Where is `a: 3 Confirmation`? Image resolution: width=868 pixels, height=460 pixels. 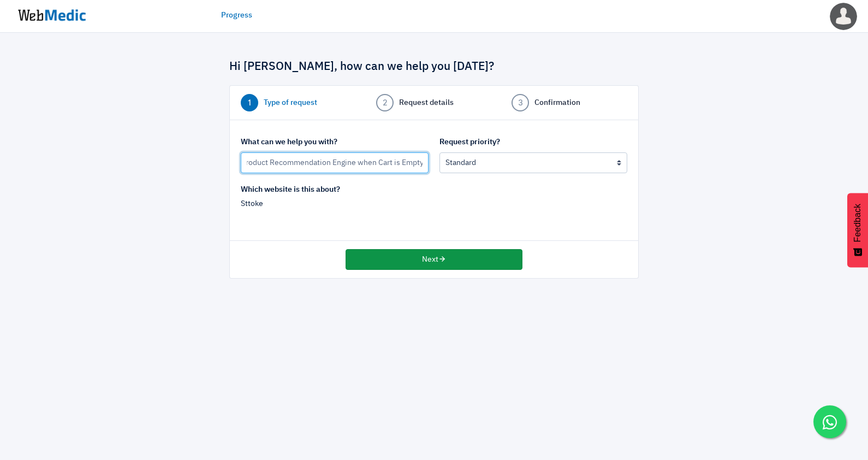 a: 3 Confirmation is located at coordinates (569, 102).